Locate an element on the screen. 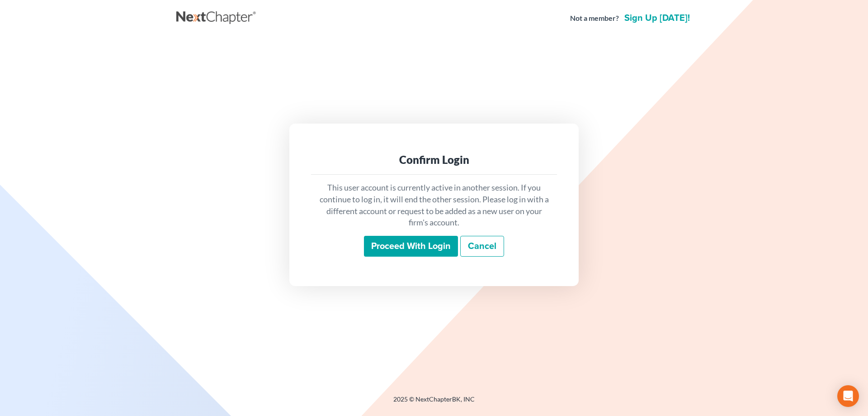 This screenshot has width=868, height=416. p: This user account is currently active in another session. If you continue to log in, it will end ... is located at coordinates (434, 205).